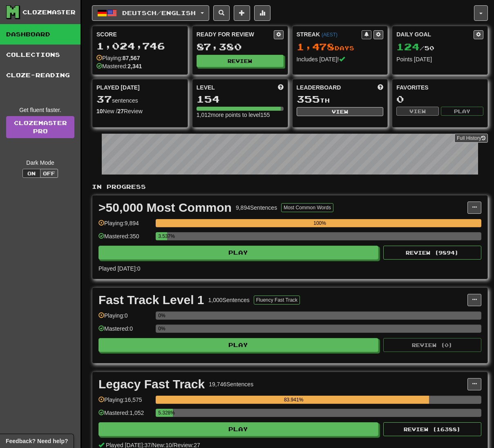  Describe the element at coordinates (319, 87) in the screenshot. I see `span: Leaderboard` at that location.